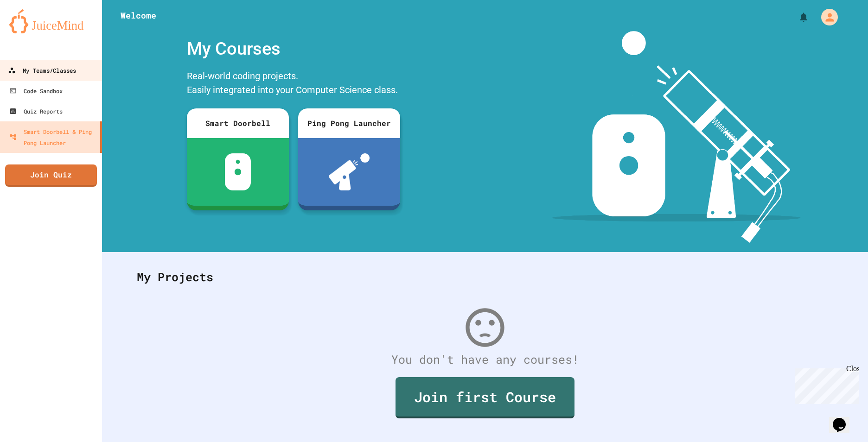 The width and height of the screenshot is (868, 442). What do you see at coordinates (42, 70) in the screenshot?
I see `div: My Teams/Classes` at bounding box center [42, 70].